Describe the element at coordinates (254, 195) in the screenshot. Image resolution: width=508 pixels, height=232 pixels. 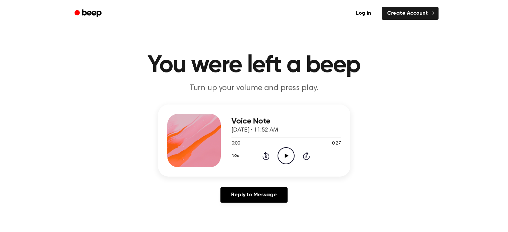
I see `a: Reply to Message` at that location.